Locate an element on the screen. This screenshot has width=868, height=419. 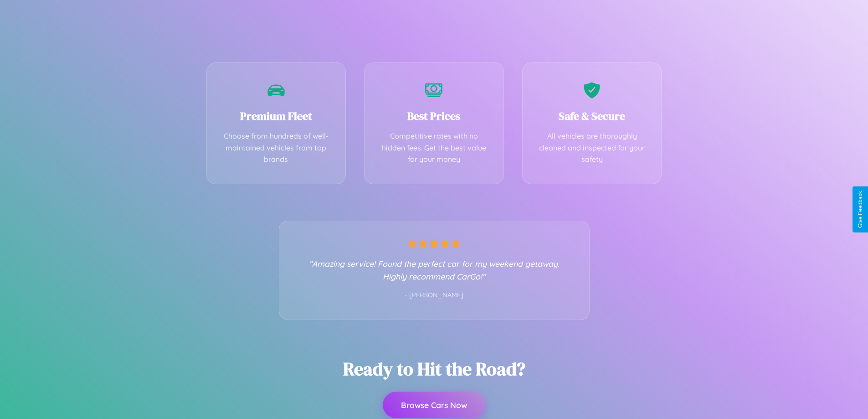
button: Browse Cars Now is located at coordinates (434, 405).